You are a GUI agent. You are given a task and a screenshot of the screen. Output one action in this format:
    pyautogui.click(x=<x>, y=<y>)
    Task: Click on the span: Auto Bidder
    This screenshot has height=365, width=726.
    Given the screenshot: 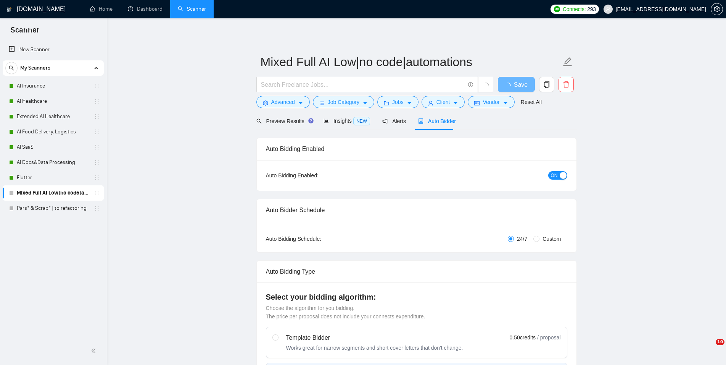 What is the action you would take?
    pyautogui.click(x=437, y=121)
    